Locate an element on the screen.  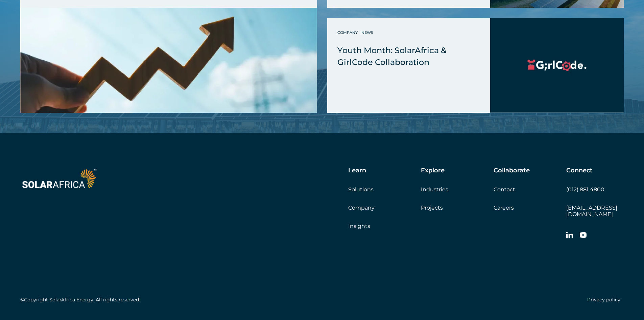
h5: ©Copyright SolarAfrica Energy. All rights reserved. is located at coordinates (80, 299).